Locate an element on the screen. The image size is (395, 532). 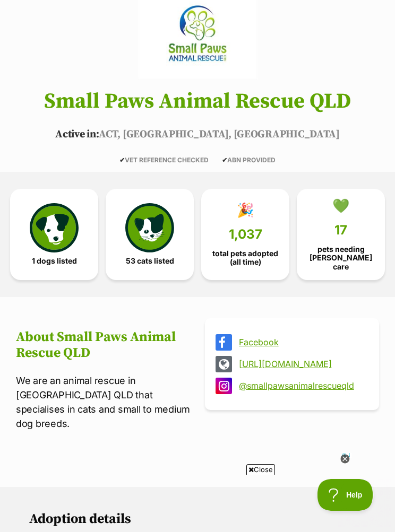
span: Active in: is located at coordinates (77, 134).